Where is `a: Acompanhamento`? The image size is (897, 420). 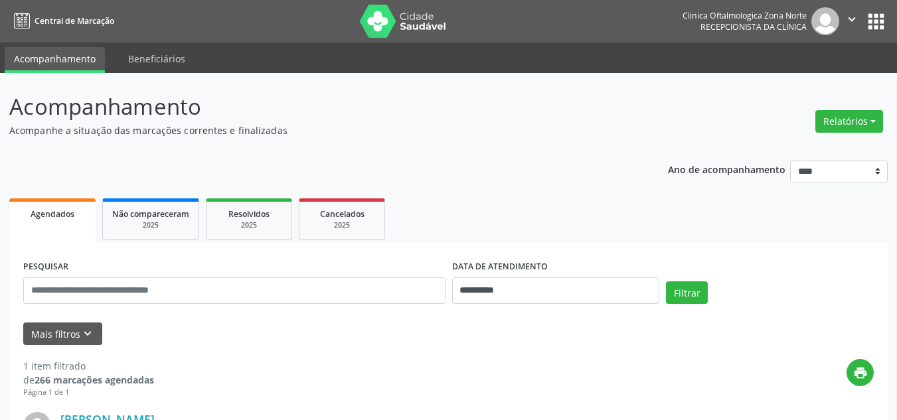 a: Acompanhamento is located at coordinates (54, 60).